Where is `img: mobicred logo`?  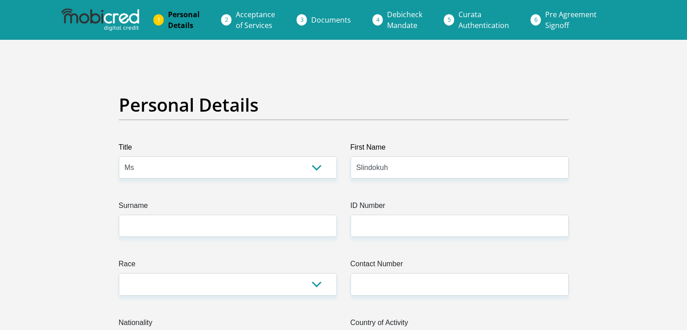
img: mobicred logo is located at coordinates (100, 20).